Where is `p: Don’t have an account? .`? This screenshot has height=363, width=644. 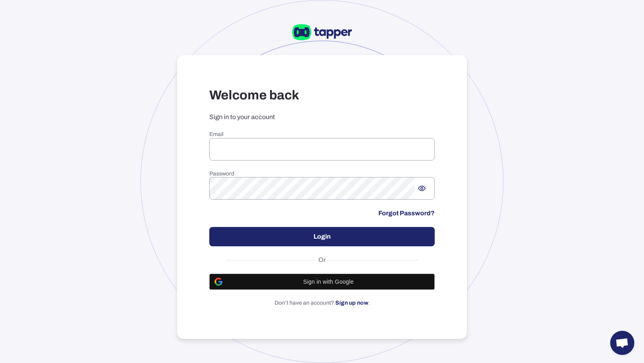
p: Don’t have an account? . is located at coordinates (322, 303).